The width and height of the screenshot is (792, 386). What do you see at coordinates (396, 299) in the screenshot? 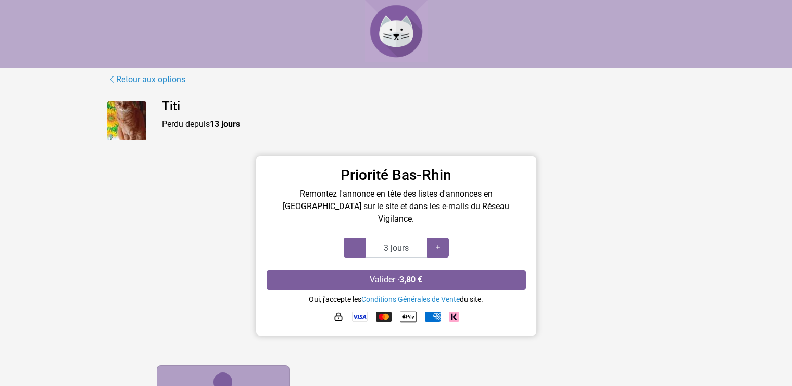
I see `small: Oui, j'accepte les du site.` at bounding box center [396, 299].